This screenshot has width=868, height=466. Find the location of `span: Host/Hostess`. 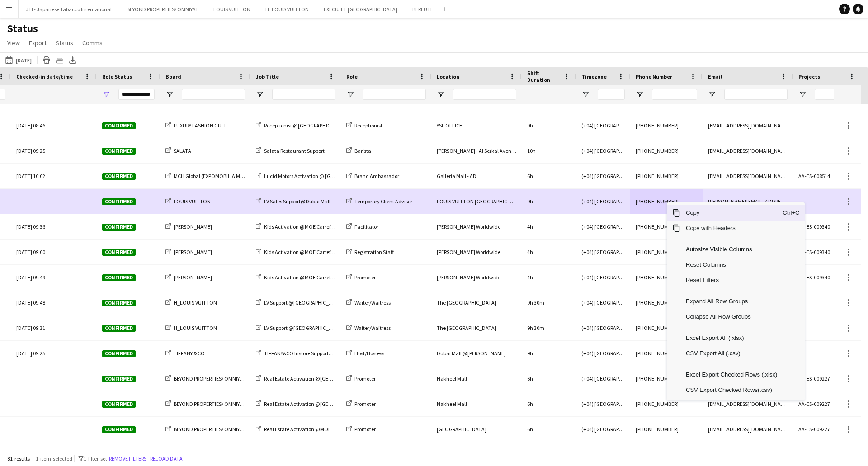

span: Host/Hostess is located at coordinates (369, 353).